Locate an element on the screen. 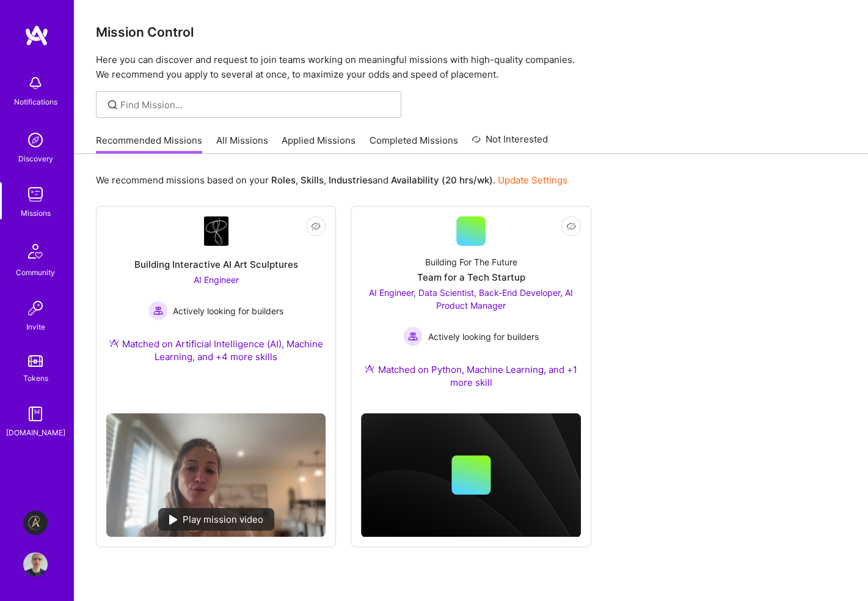  a: Building For The FutureTeam for a Tech StartupAI Engineer, Data Scientist, Back-End Developer, AI... is located at coordinates (470, 310).